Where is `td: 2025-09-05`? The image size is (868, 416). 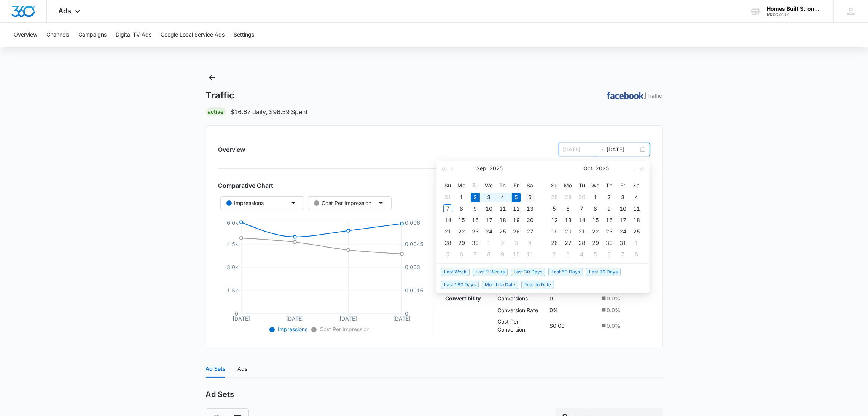
td: 2025-09-05 is located at coordinates (516, 198).